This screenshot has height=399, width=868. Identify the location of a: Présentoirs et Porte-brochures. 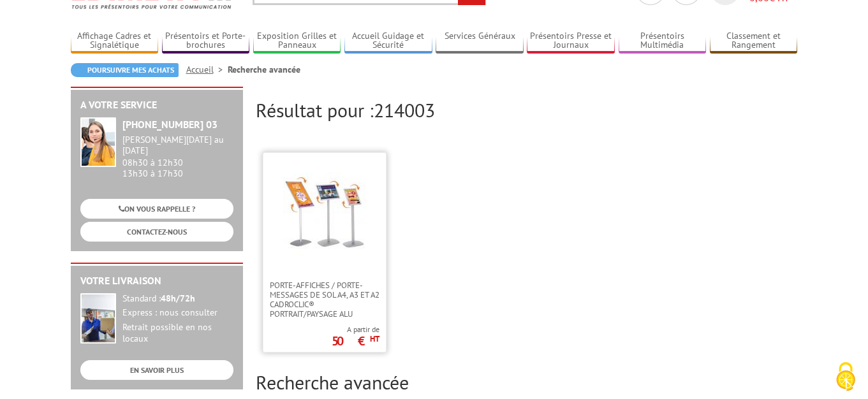
(206, 41).